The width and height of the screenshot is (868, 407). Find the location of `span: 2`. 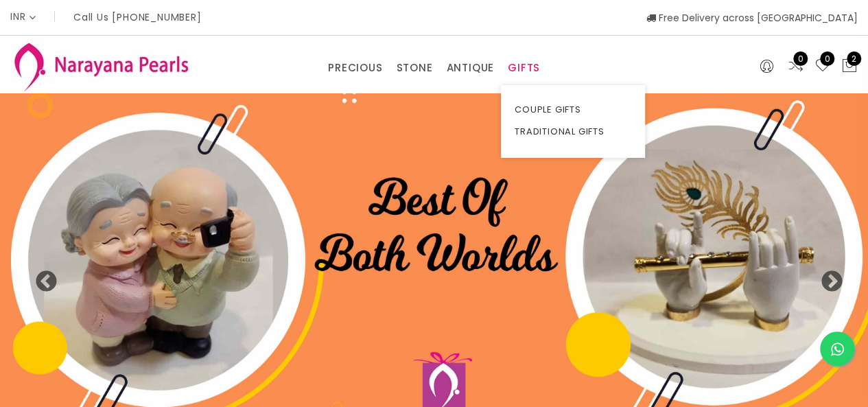

span: 2 is located at coordinates (853, 58).